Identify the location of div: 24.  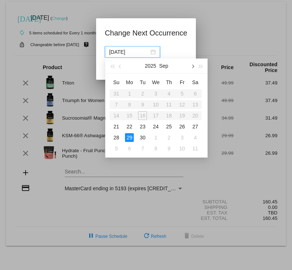
(156, 126).